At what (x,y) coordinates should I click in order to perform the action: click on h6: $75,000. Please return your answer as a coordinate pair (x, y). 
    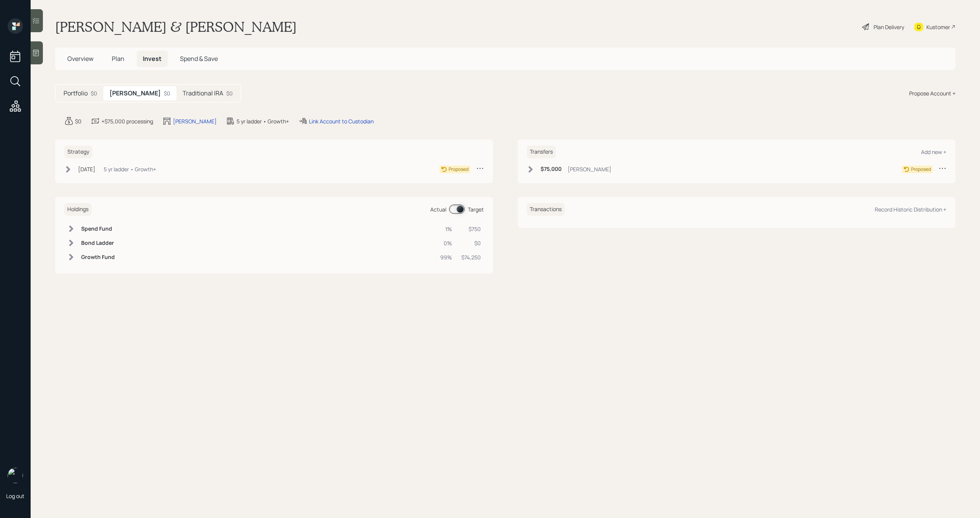
    Looking at the image, I should click on (550, 169).